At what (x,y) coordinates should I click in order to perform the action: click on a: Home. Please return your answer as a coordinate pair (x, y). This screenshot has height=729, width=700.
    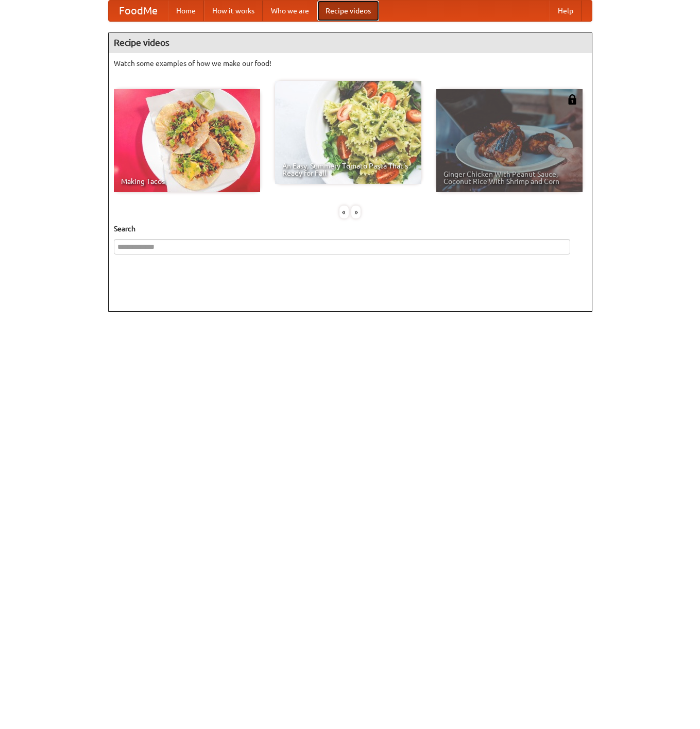
    Looking at the image, I should click on (186, 11).